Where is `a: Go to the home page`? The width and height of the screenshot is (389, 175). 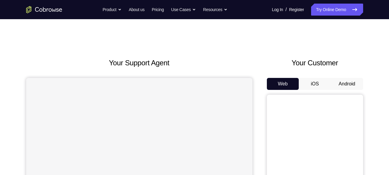 a: Go to the home page is located at coordinates (44, 10).